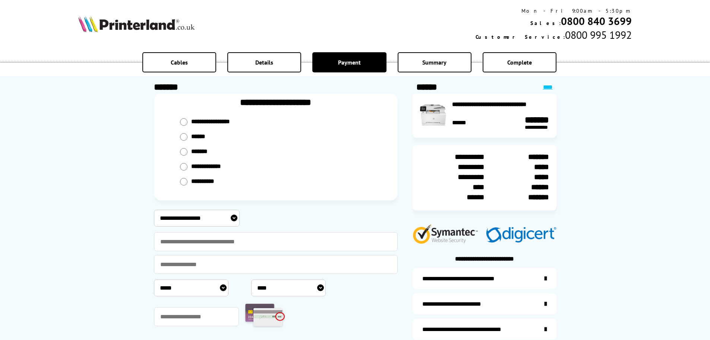  I want to click on span: Summary, so click(434, 62).